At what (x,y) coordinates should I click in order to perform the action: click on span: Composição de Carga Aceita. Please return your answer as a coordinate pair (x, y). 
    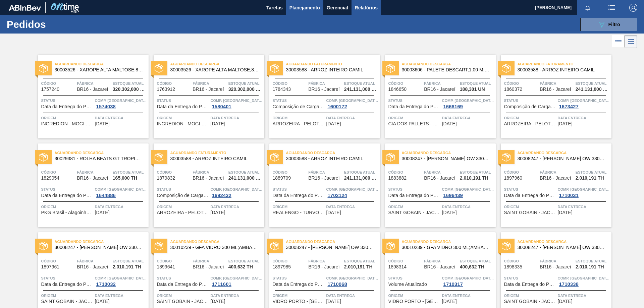
    Looking at the image, I should click on (530, 107).